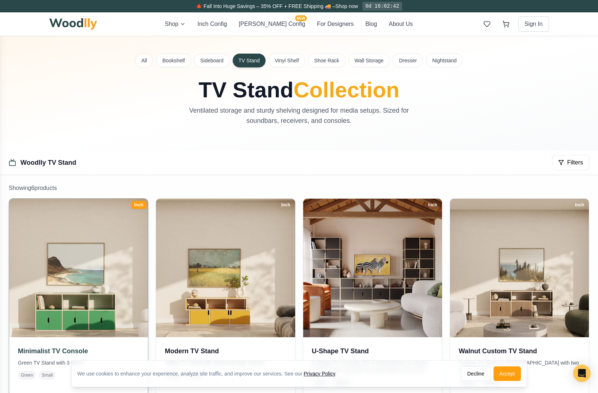 The width and height of the screenshot is (598, 393). Describe the element at coordinates (533, 24) in the screenshot. I see `button: Sign In` at that location.